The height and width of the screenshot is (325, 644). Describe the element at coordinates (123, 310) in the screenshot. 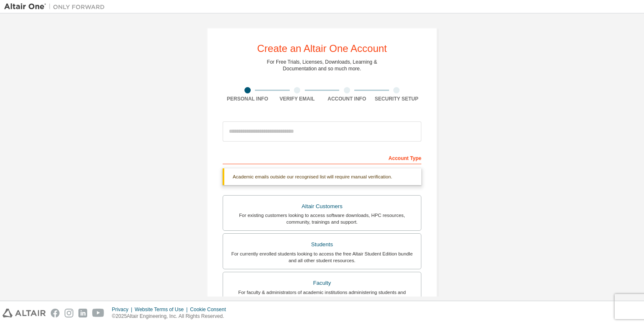

I see `div: Privacy` at that location.